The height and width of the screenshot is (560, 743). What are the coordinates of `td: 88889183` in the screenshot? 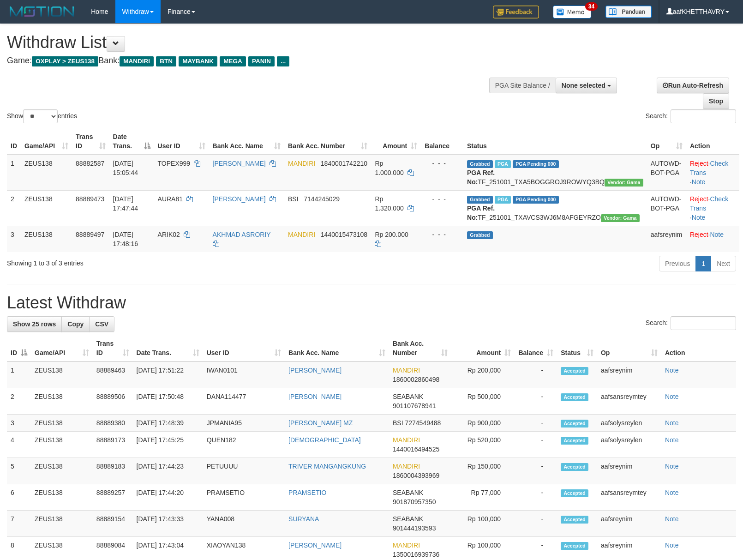 It's located at (113, 471).